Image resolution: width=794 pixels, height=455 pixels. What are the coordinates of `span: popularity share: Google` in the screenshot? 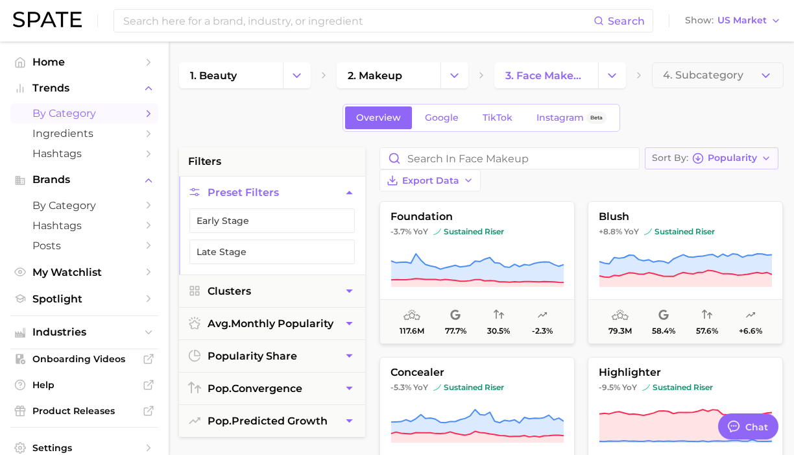 It's located at (664, 315).